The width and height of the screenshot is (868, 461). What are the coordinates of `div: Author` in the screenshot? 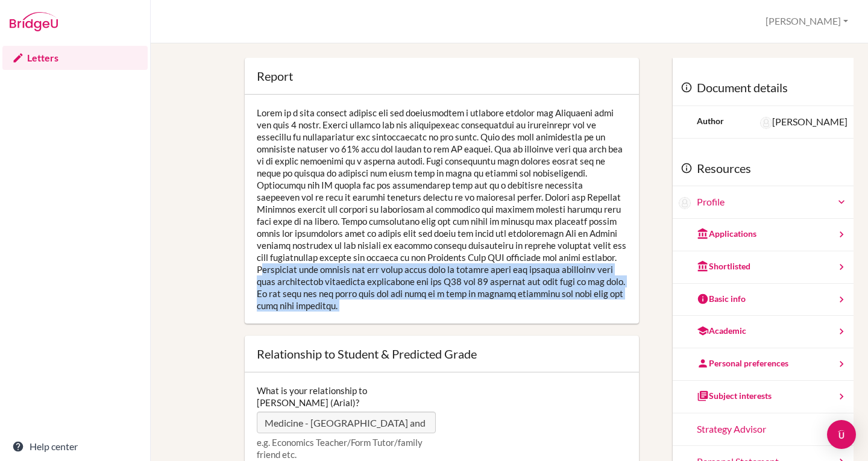 It's located at (710, 121).